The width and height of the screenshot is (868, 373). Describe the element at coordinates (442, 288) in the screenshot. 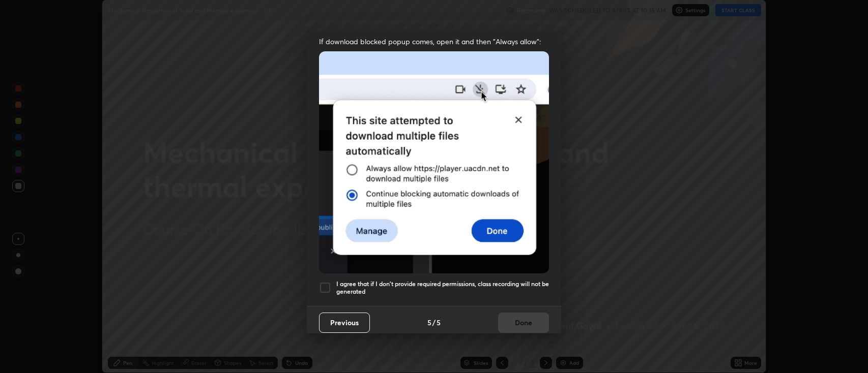

I see `h5: I agree that if I don't provide required permissions, class recording will not be generated` at that location.